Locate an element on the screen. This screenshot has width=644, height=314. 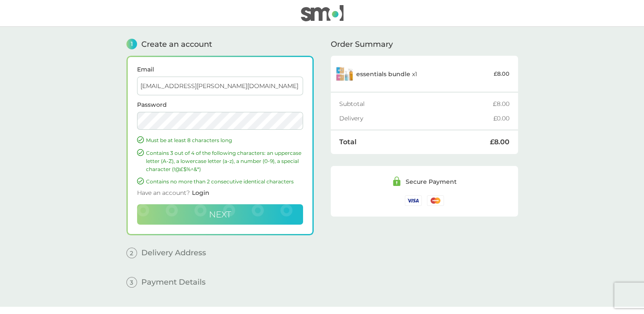
span: 1 is located at coordinates (132, 44).